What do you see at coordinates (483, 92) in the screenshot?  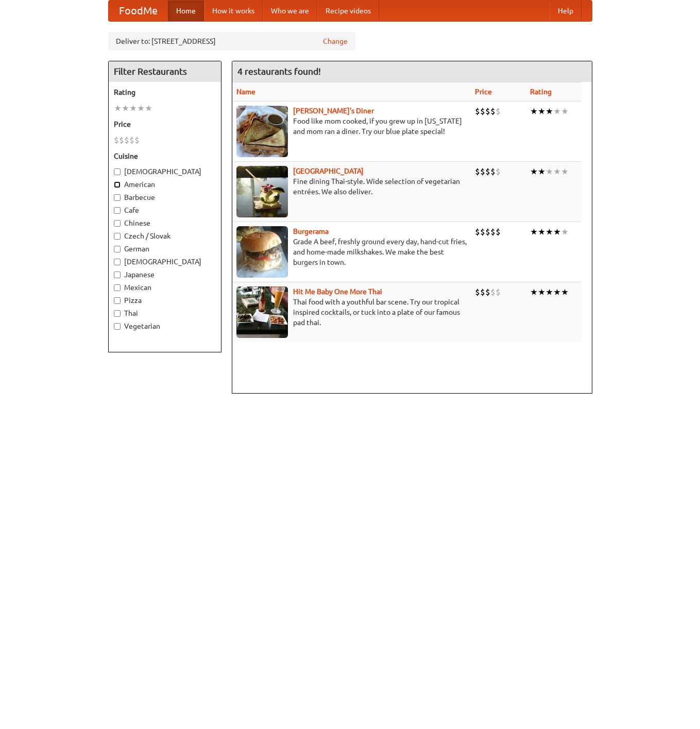 I see `a: Price` at bounding box center [483, 92].